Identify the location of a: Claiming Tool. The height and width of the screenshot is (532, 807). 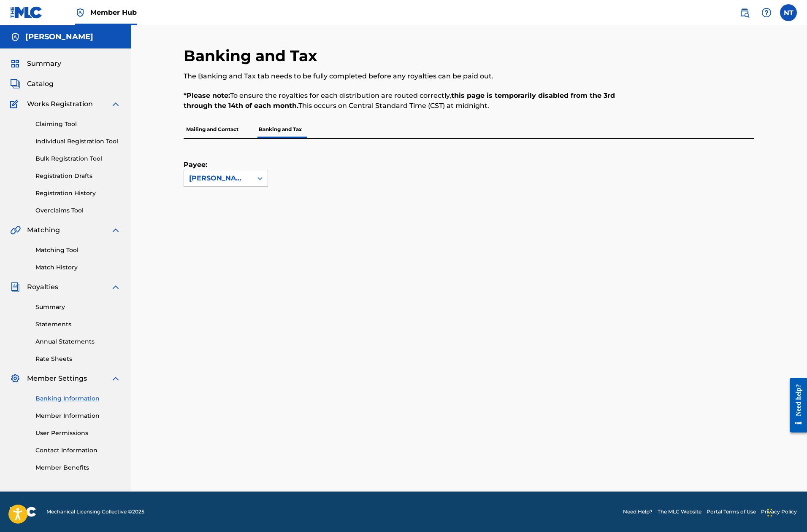
(78, 124).